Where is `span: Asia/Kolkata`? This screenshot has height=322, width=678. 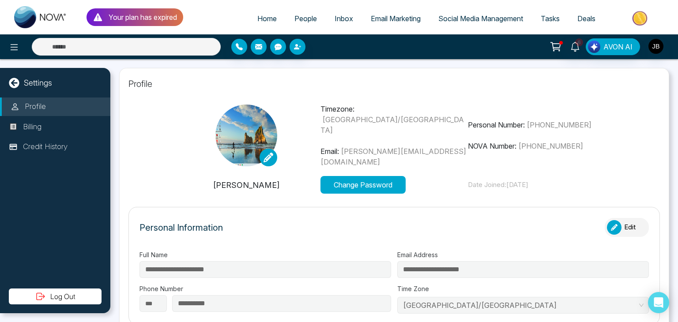 span: Asia/Kolkata is located at coordinates (523, 306).